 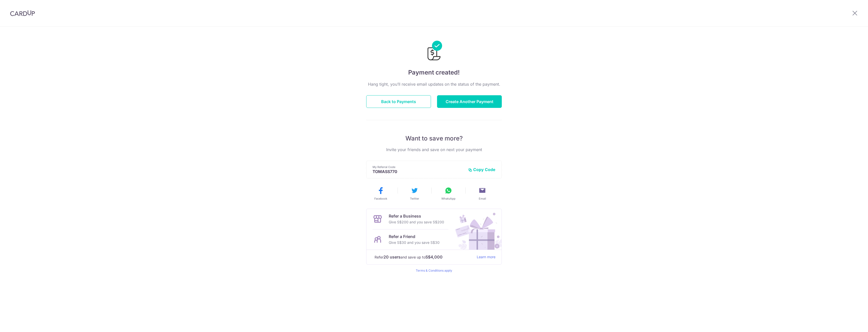 I want to click on img: Payments, so click(x=434, y=51).